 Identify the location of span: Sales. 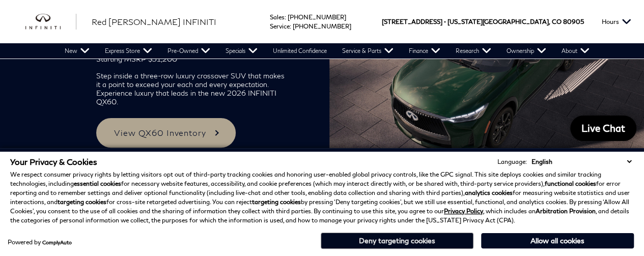
(277, 17).